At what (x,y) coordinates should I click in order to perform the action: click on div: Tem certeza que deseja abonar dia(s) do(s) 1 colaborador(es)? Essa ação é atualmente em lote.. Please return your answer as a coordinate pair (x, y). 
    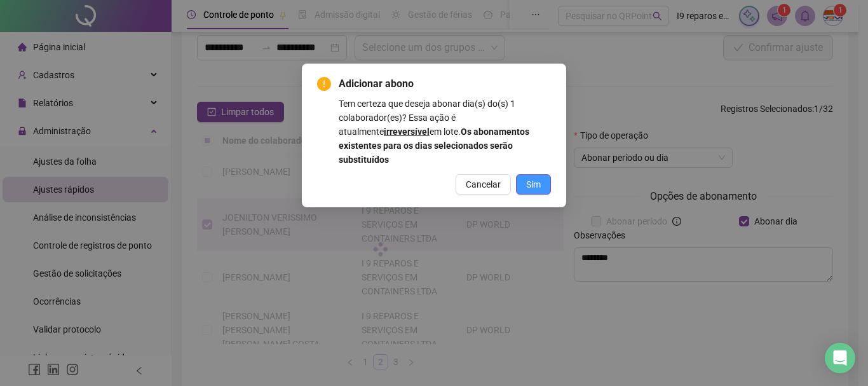
    Looking at the image, I should click on (445, 132).